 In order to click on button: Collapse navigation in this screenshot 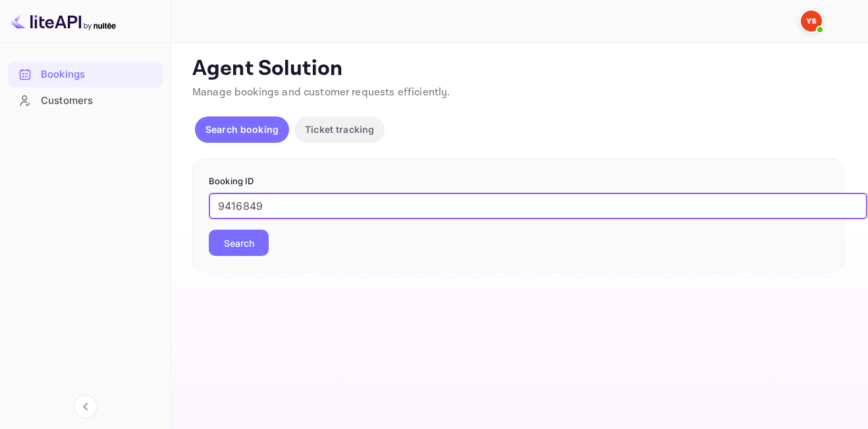, I will do `click(85, 407)`.